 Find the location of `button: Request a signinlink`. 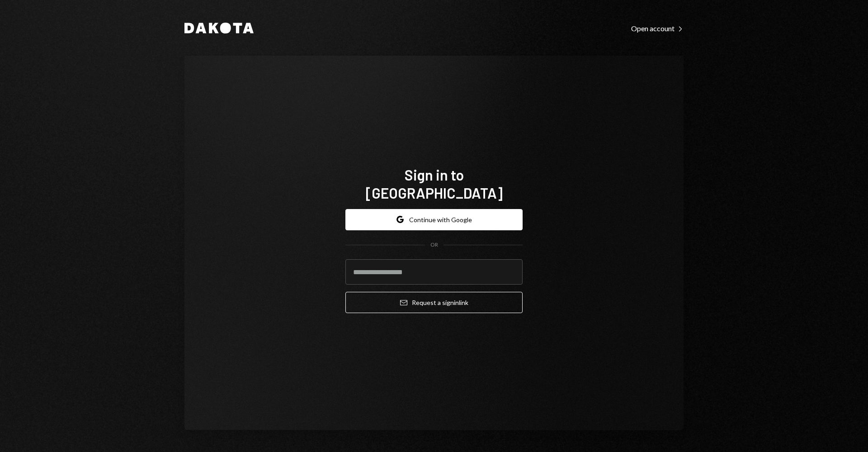

button: Request a signinlink is located at coordinates (434, 302).